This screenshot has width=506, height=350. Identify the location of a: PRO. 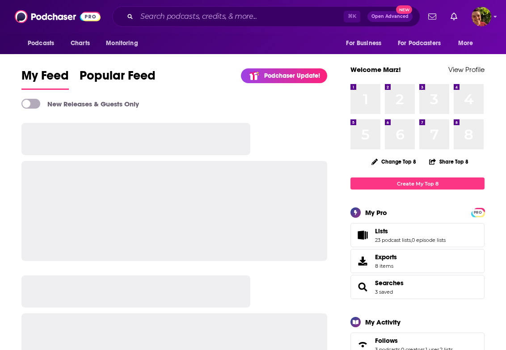
(478, 212).